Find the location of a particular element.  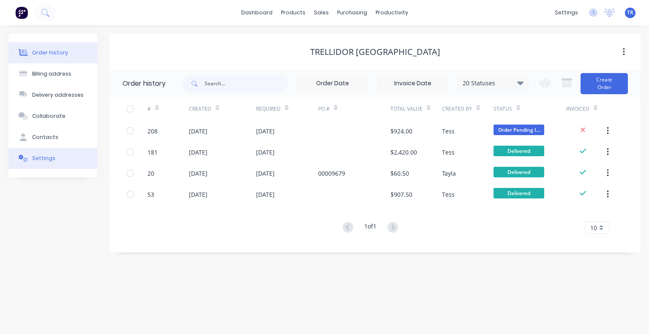

div: sales is located at coordinates (321, 13).